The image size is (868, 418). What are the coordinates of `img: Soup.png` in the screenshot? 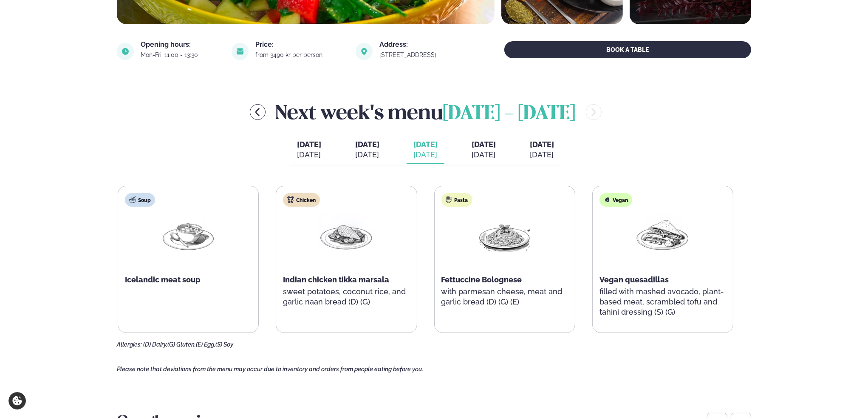 It's located at (188, 233).